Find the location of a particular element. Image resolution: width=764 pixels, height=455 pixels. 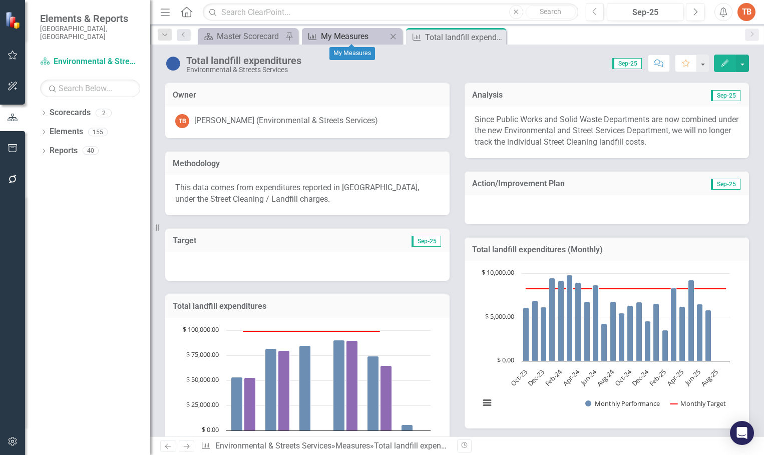

img: ClearPoint Strategy is located at coordinates (14, 20).